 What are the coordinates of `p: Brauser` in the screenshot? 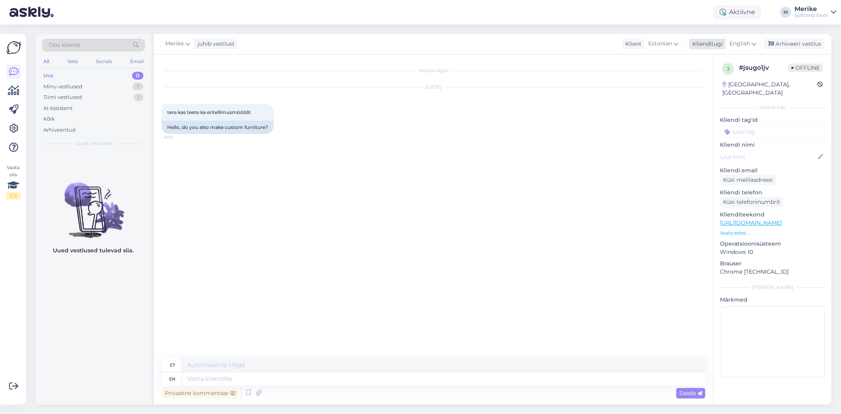 It's located at (773, 264).